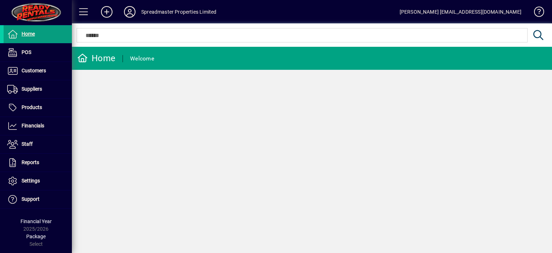 This screenshot has height=253, width=552. I want to click on span: POS, so click(26, 52).